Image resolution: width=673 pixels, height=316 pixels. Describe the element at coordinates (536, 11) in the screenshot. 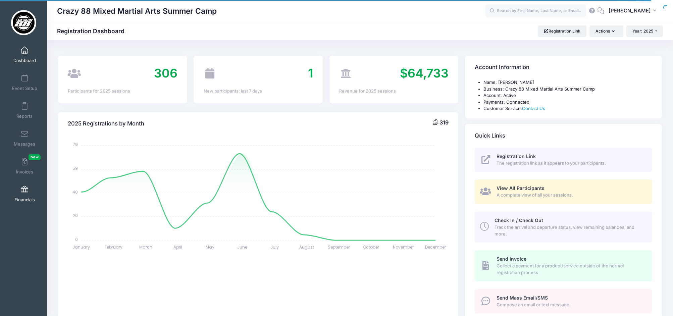

I see `input: Search by First Name, Last Name, or Email...` at that location.